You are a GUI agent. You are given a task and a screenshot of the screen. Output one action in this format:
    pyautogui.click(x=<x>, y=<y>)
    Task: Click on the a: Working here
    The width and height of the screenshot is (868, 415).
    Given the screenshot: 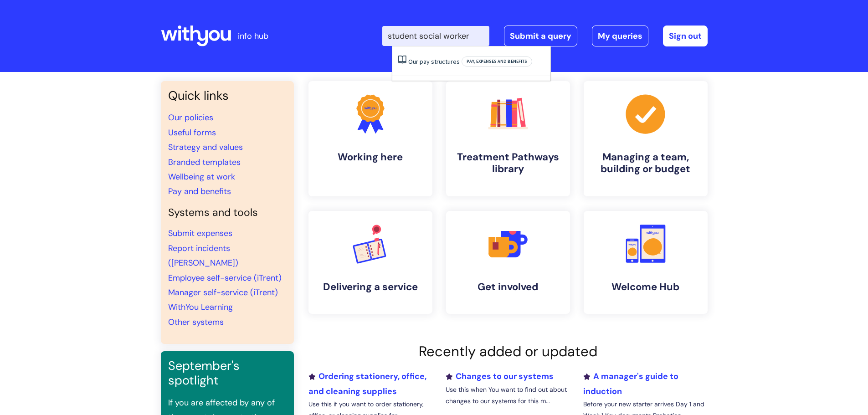 What is the action you would take?
    pyautogui.click(x=370, y=138)
    